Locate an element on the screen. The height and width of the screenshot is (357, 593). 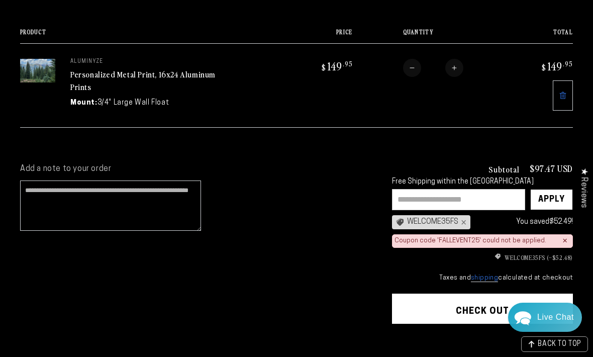
li: WELCOME35FS (–$52.48) is located at coordinates (482, 257).